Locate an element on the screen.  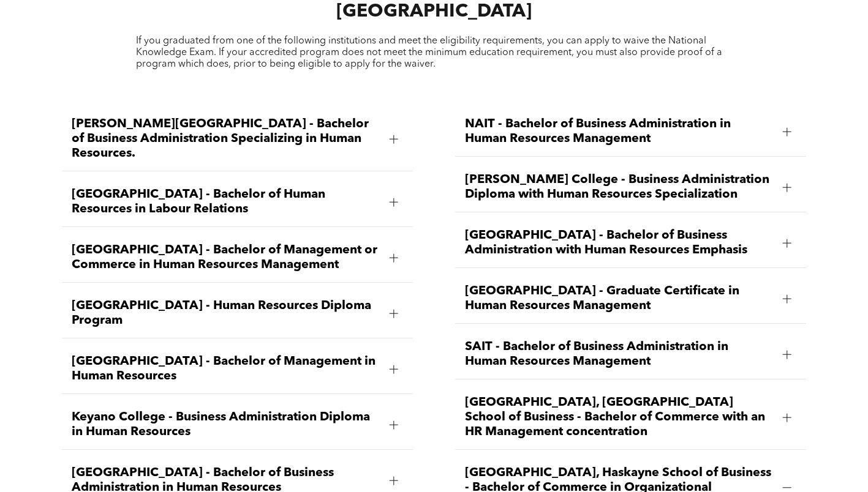
span: SAIT - Bachelor of Business Administration in Human Resources Management is located at coordinates (618, 355).